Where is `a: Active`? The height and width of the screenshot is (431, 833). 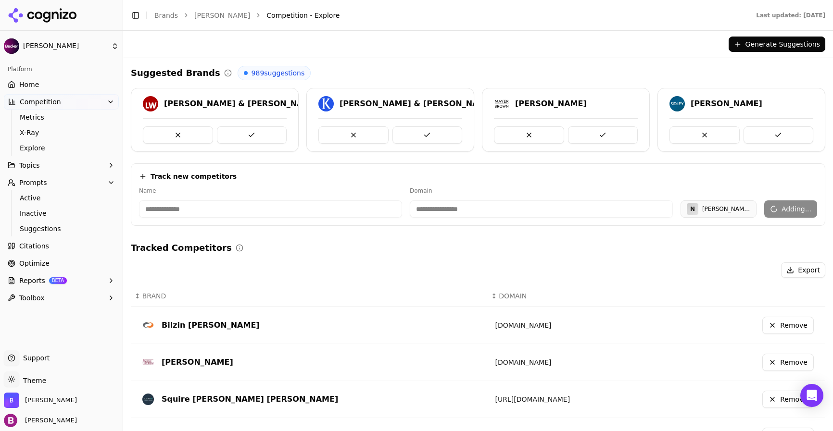
a: Active is located at coordinates (62, 198).